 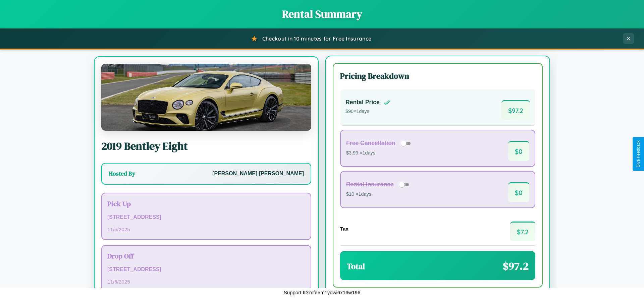 I want to click on h2: 2019 Bentley Eight, so click(x=206, y=146).